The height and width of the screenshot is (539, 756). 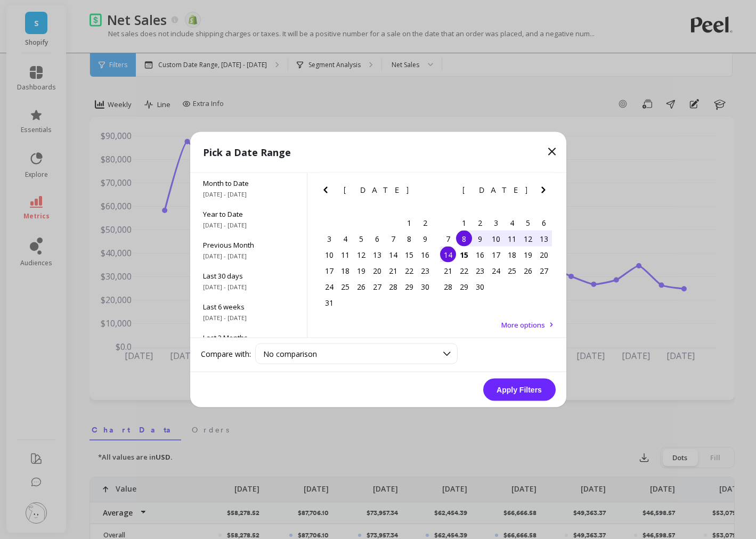 I want to click on div: Choose Tuesday, August 5th, 2025, so click(x=361, y=238).